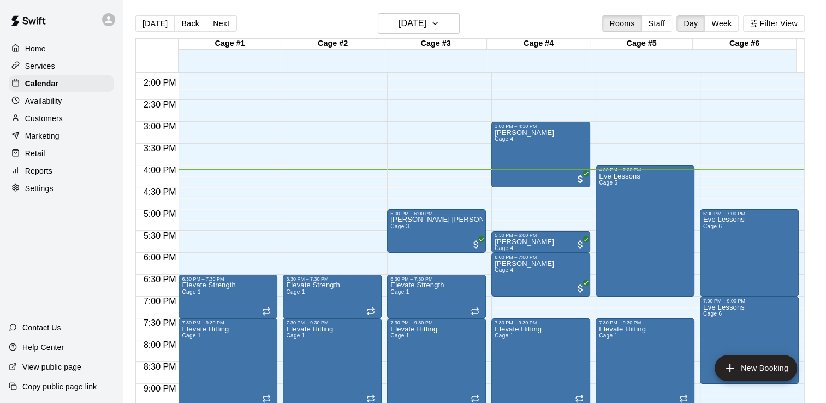  I want to click on div: 5:00 PM – 6:00 PM: Jackson Rankin, so click(436, 231).